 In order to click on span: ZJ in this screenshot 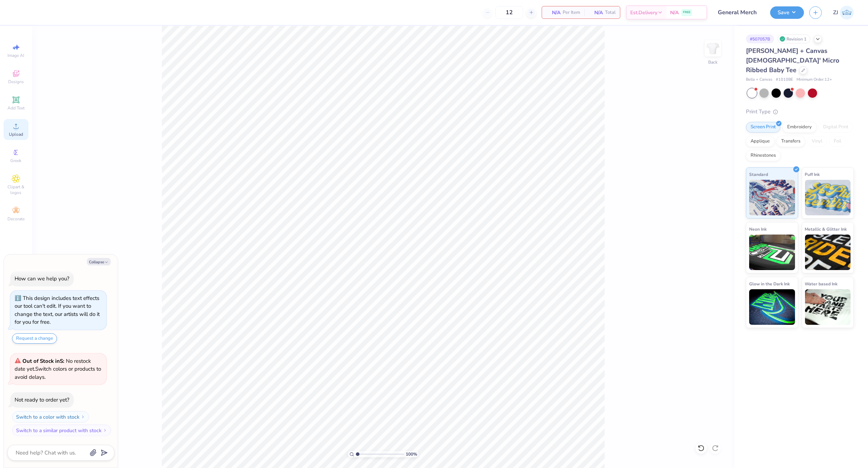, I will do `click(835, 13)`.